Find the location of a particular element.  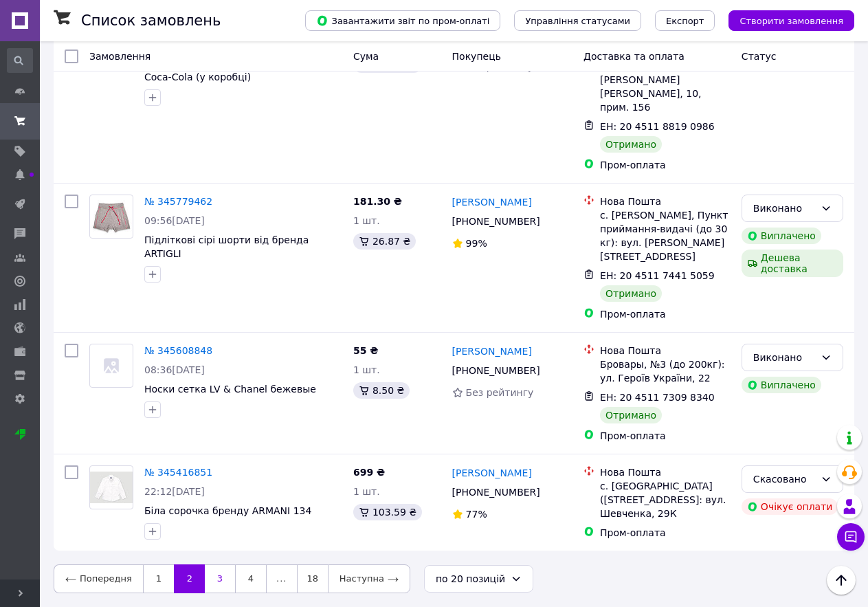

h1: Список замовлень is located at coordinates (151, 21).